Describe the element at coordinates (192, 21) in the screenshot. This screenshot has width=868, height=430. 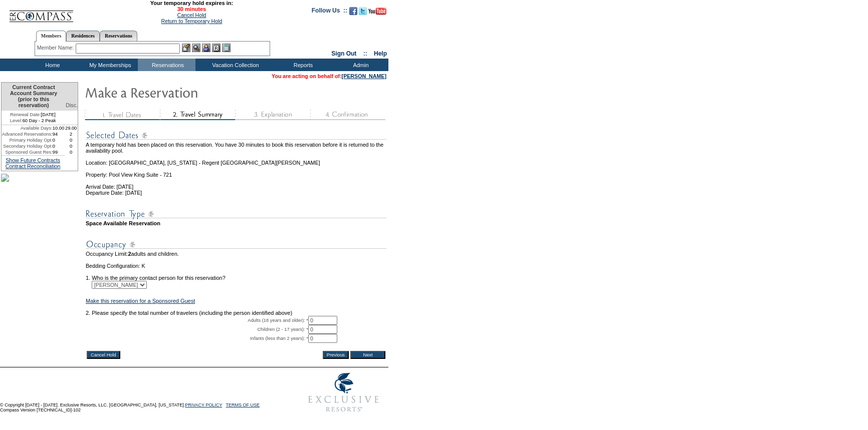
I see `a: Return to Temporary Hold` at that location.